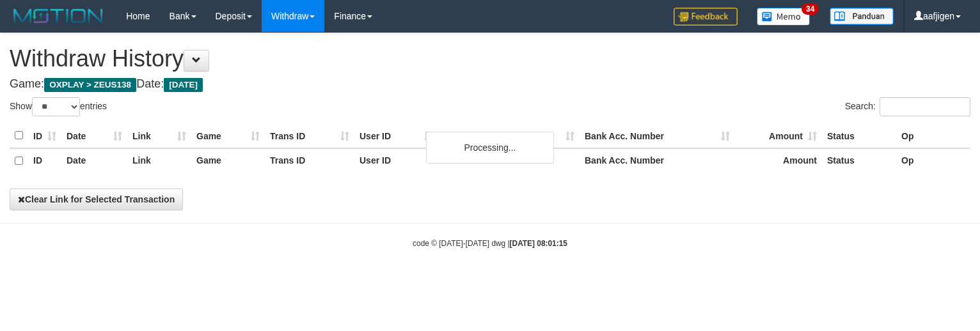 This screenshot has height=331, width=980. Describe the element at coordinates (56, 107) in the screenshot. I see `select: Showentries` at that location.